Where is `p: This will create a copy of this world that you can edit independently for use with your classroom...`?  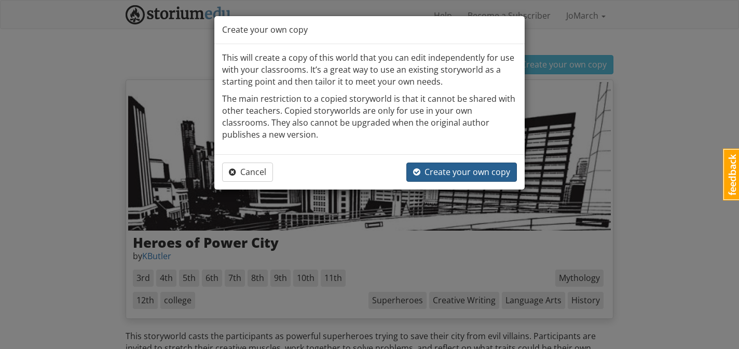
p: This will create a copy of this world that you can edit independently for use with your classroom... is located at coordinates (369, 70).